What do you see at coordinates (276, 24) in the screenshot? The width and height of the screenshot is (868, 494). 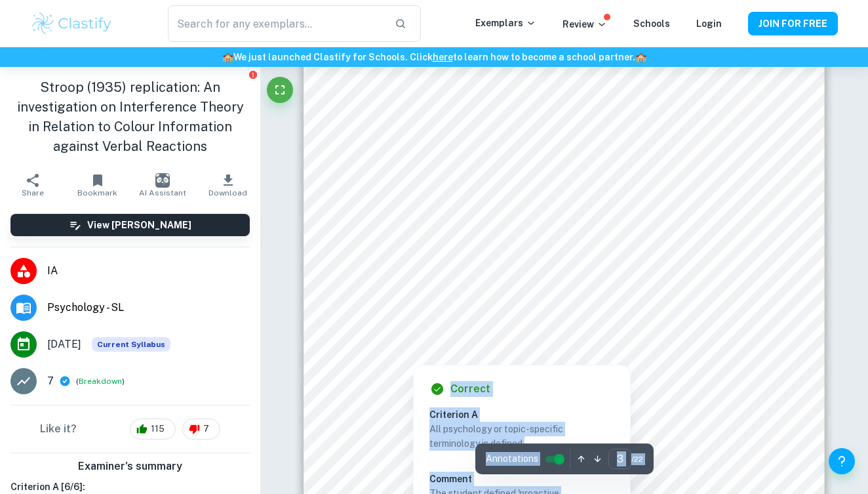 I see `input: Search for any exemplars...` at bounding box center [276, 24].